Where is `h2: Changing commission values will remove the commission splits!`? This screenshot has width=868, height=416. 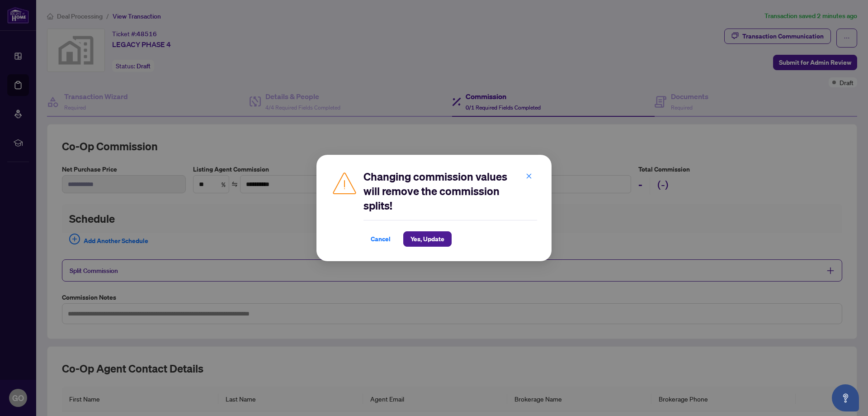
h2: Changing commission values will remove the commission splits! is located at coordinates (450, 191).